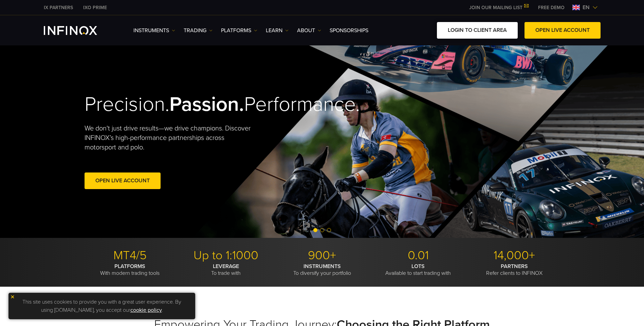  Describe the element at coordinates (322, 267) in the screenshot. I see `strong: INSTRUMENTS` at that location.